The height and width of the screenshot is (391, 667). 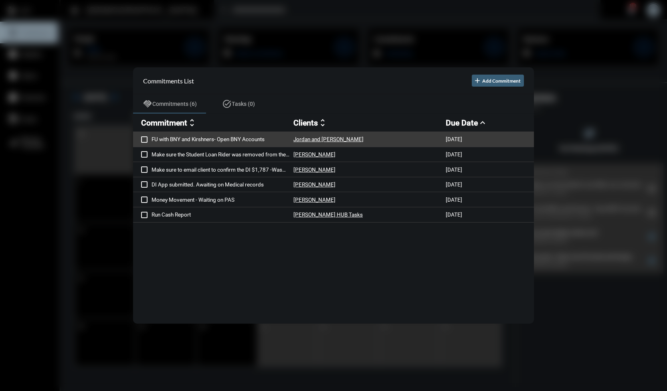 I want to click on mat-icon: handshake, so click(x=147, y=104).